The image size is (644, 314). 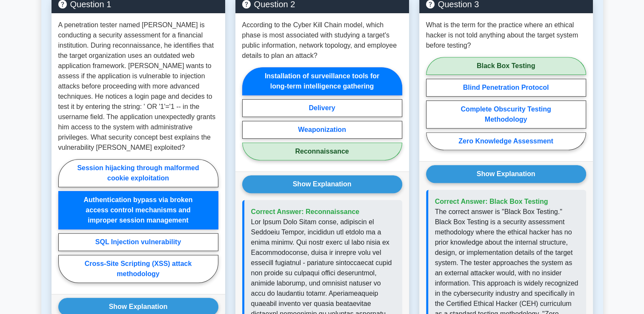 I want to click on span: Correct Answer: Reconnaissance, so click(x=305, y=211).